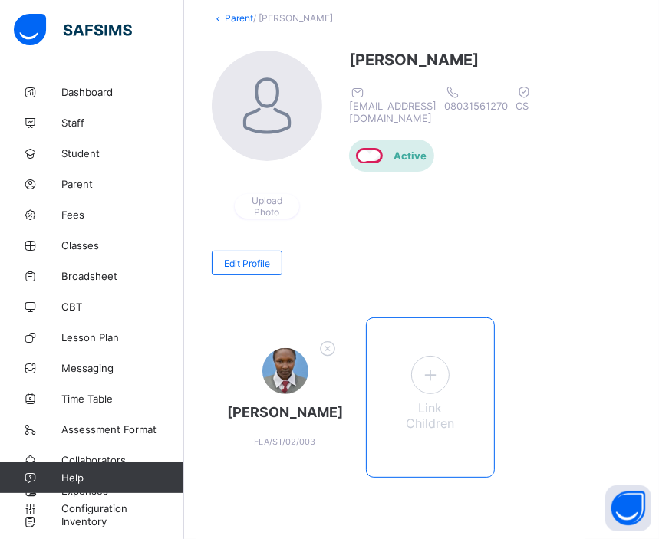  I want to click on span: Classes, so click(123, 246).